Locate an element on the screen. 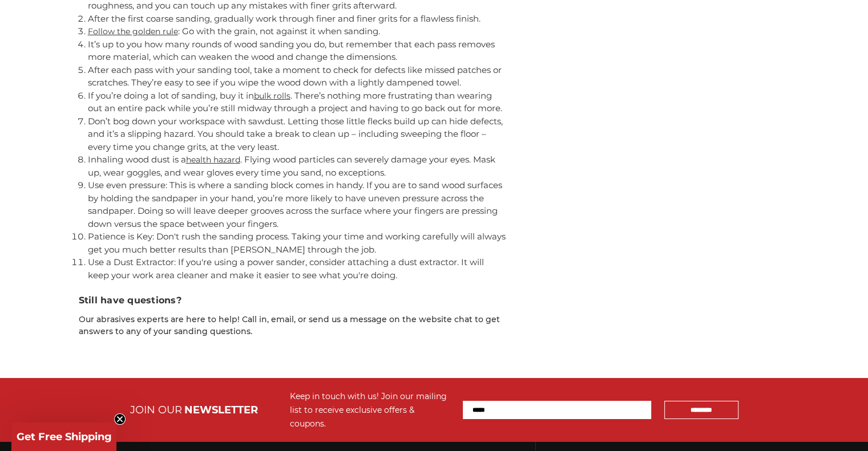 This screenshot has width=868, height=451. li: If you’re doing a lot of sanding, buy it in . There’s nothing more frustrating than wearing out a... is located at coordinates (297, 102).